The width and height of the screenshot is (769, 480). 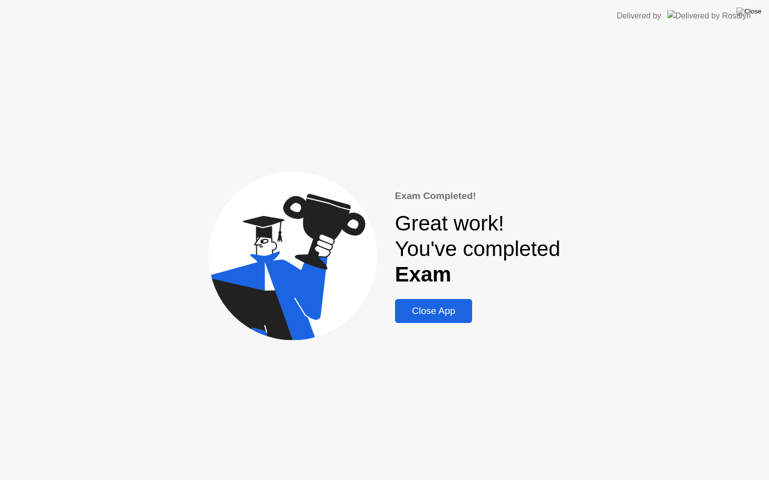 I want to click on img: Close, so click(x=749, y=12).